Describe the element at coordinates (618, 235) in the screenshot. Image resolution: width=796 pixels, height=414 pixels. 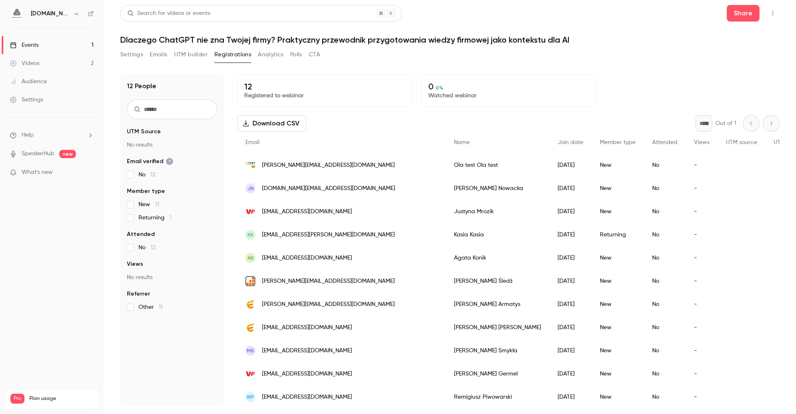
I see `div: Returning` at that location.